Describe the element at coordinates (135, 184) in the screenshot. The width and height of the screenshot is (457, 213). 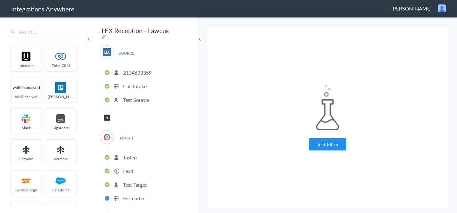
I see `p: Test Target` at that location.